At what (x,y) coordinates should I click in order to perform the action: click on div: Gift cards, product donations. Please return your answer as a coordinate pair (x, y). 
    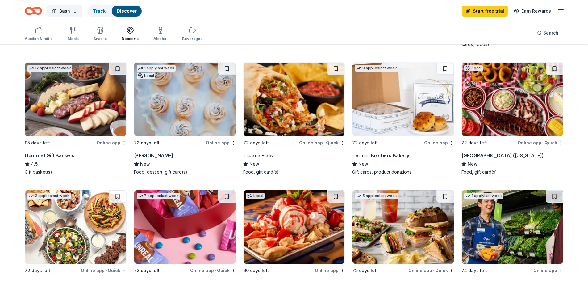
    Looking at the image, I should click on (403, 172).